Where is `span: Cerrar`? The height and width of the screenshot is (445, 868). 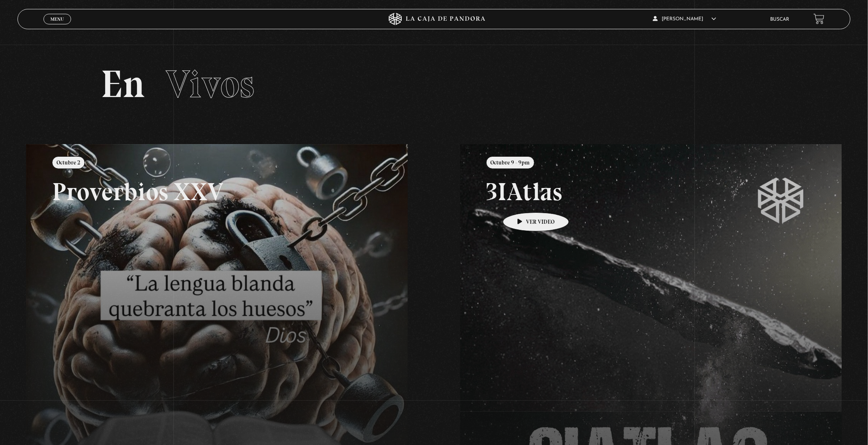
span: Cerrar is located at coordinates (58, 26).